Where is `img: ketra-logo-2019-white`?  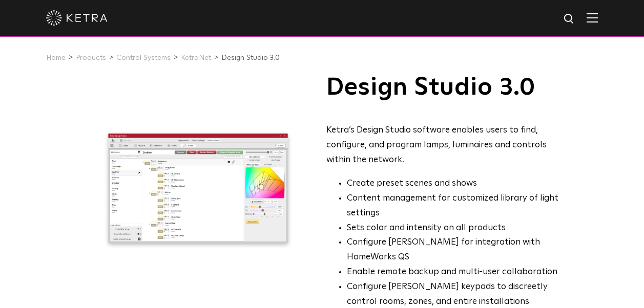 img: ketra-logo-2019-white is located at coordinates (77, 18).